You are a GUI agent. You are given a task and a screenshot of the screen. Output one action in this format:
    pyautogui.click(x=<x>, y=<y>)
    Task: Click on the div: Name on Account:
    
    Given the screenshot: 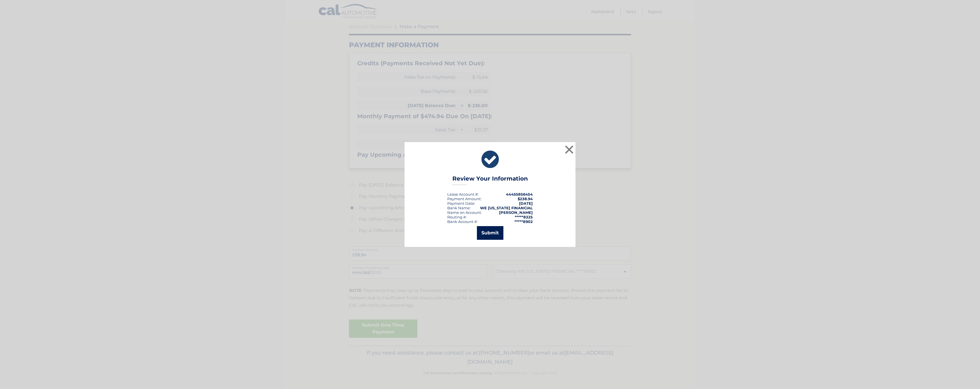 What is the action you would take?
    pyautogui.click(x=465, y=213)
    